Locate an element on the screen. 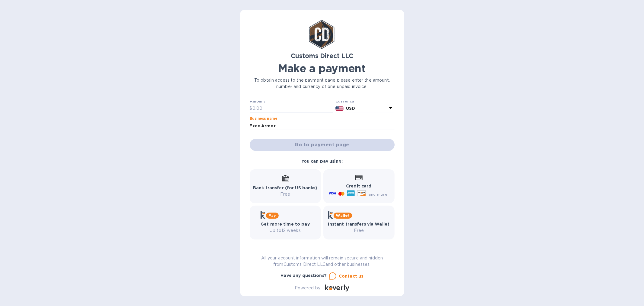 The height and width of the screenshot is (306, 644). h1: Make a payment is located at coordinates (322, 68).